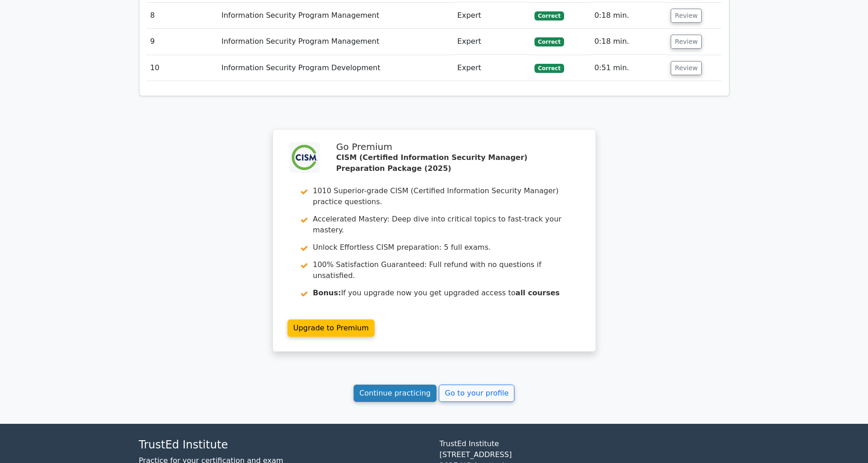 The image size is (868, 463). What do you see at coordinates (182, 42) in the screenshot?
I see `td: 9` at bounding box center [182, 42].